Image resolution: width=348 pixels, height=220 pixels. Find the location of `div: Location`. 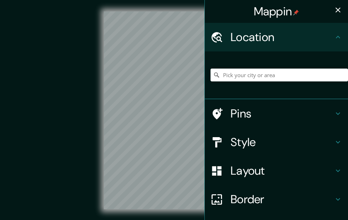

div: Location is located at coordinates (276, 37).